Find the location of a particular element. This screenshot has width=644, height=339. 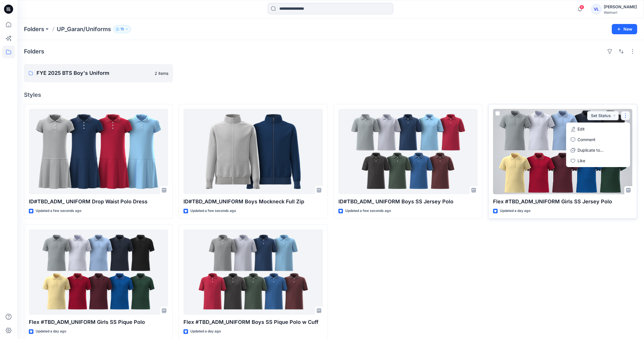

p: Comment is located at coordinates (586, 140).